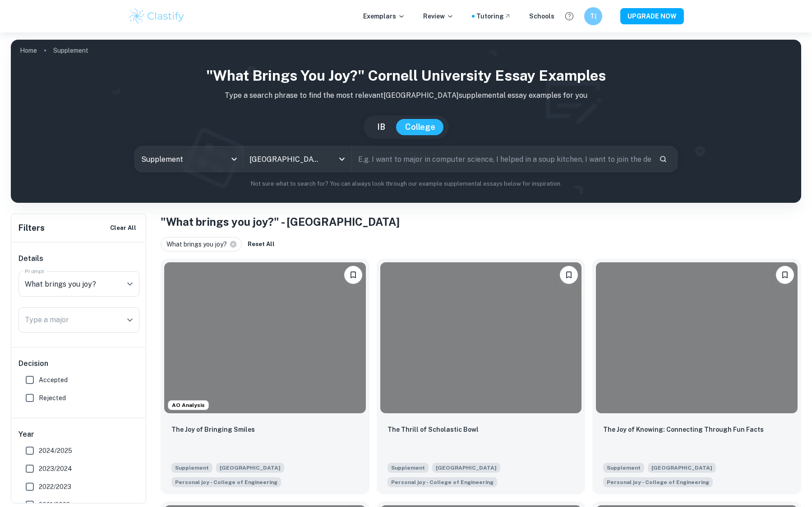 The width and height of the screenshot is (812, 507). What do you see at coordinates (406, 76) in the screenshot?
I see `h1: "What brings you joy?" Cornell University Essay Examples` at bounding box center [406, 76].